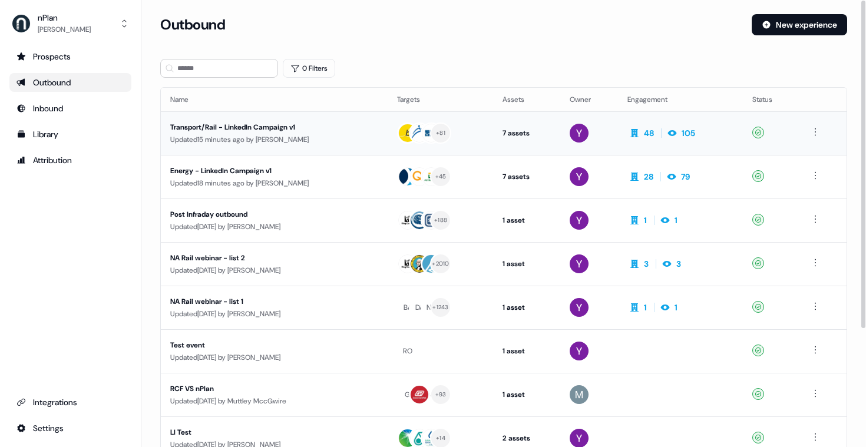  What do you see at coordinates (589, 100) in the screenshot?
I see `th: Owner` at bounding box center [589, 100].